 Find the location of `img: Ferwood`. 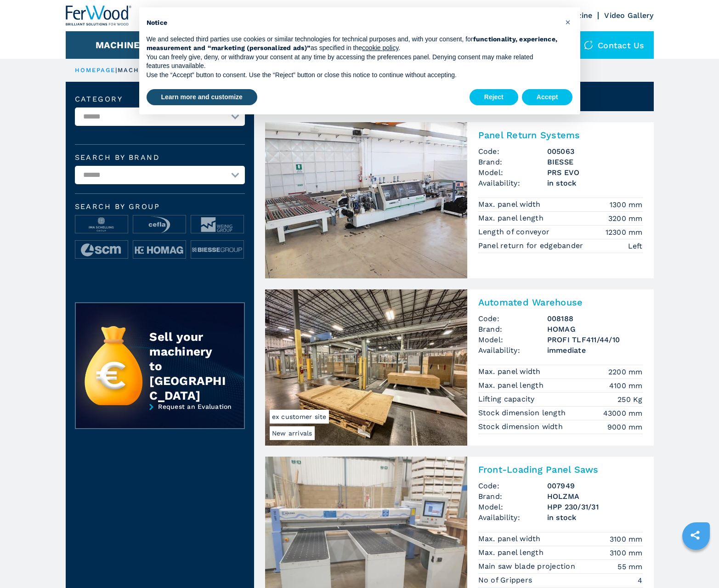

img: Ferwood is located at coordinates (98, 16).